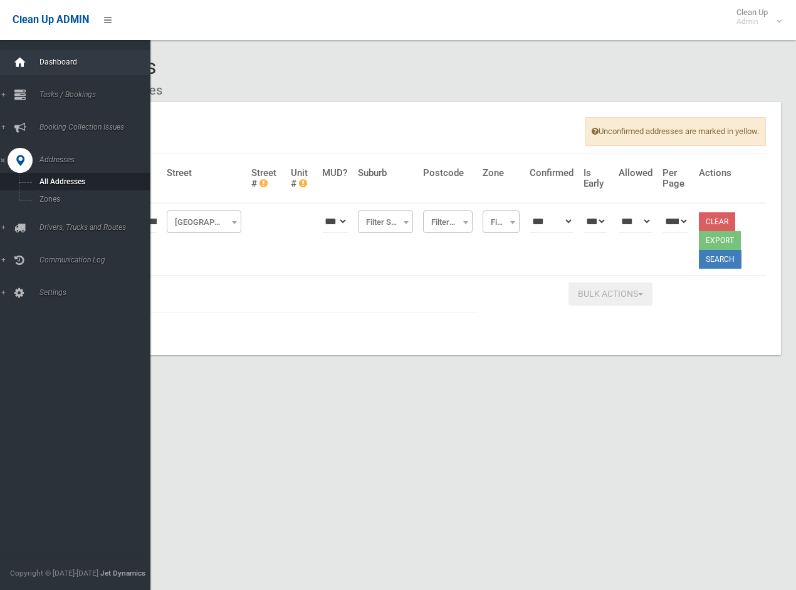 Image resolution: width=796 pixels, height=590 pixels. I want to click on span: Zones, so click(93, 199).